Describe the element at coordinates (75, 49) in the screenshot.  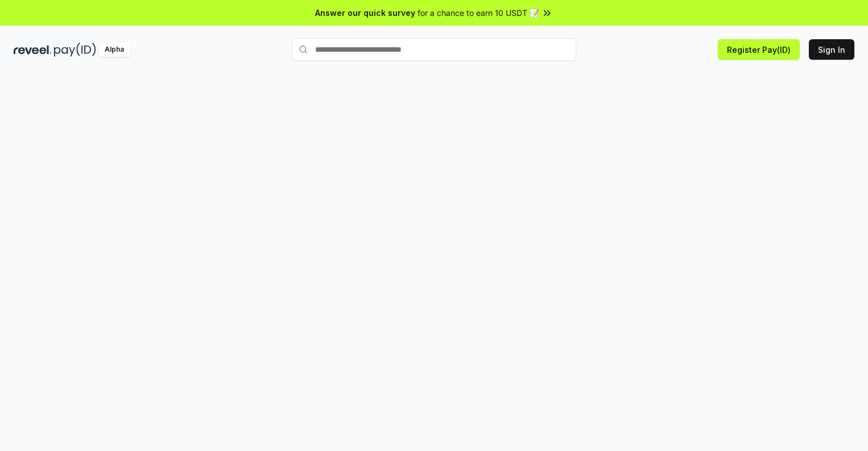
I see `img: pay_id` at that location.